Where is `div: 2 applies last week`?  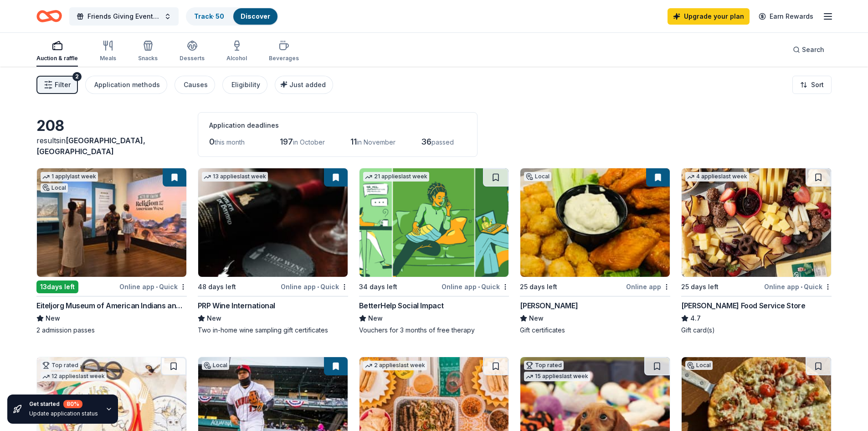 div: 2 applies last week is located at coordinates (395, 365).